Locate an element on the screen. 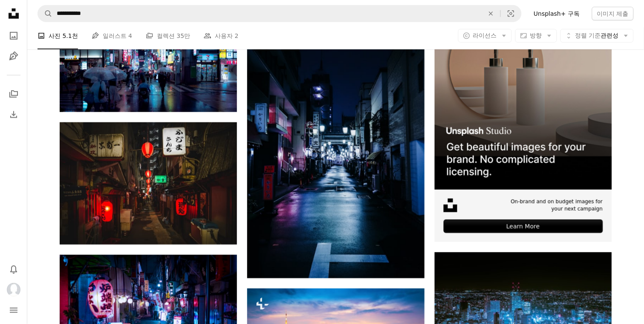  button: Unsplash 검색 is located at coordinates (45, 14).